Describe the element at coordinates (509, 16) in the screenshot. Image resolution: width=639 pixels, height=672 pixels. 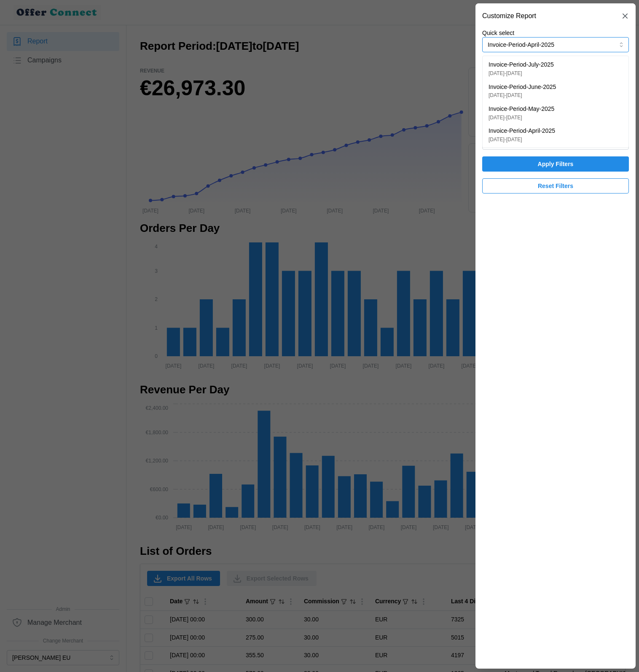
I see `h2: Customize Report` at that location.